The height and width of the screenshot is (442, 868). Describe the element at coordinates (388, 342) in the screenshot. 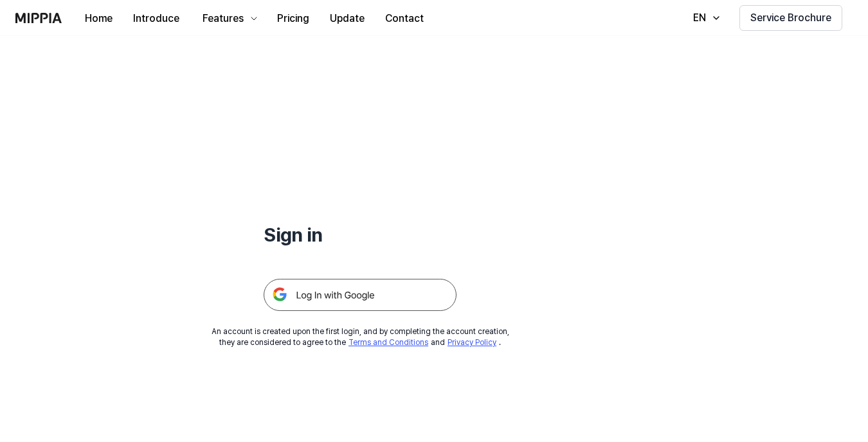

I see `a: Terms and Conditions` at that location.